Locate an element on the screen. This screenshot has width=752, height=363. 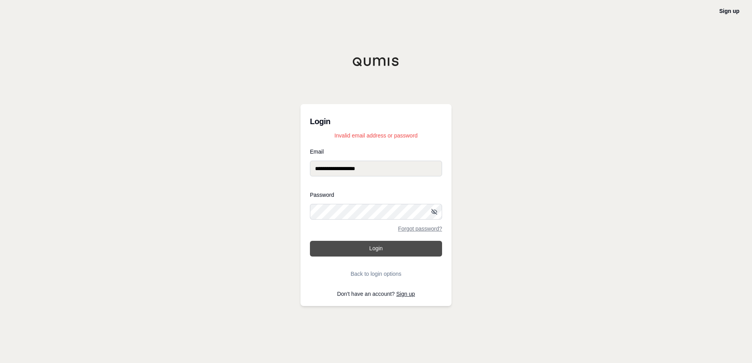
label: Email is located at coordinates (376, 152).